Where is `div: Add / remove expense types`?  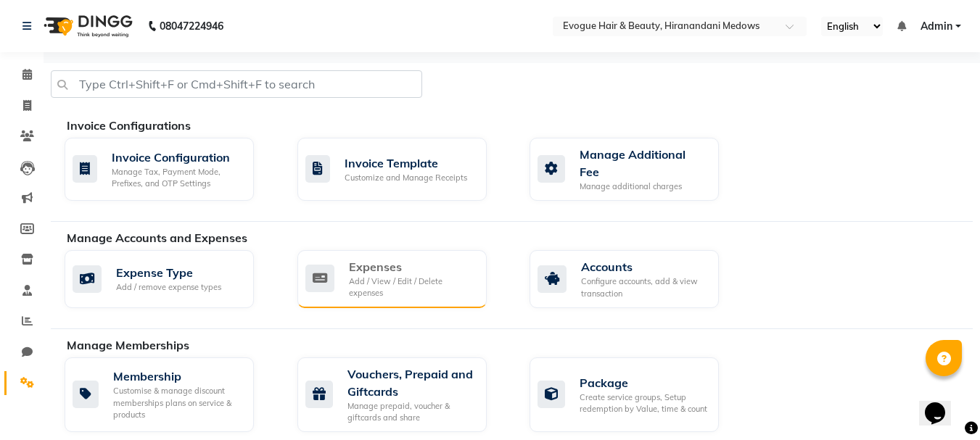 div: Add / remove expense types is located at coordinates (168, 287).